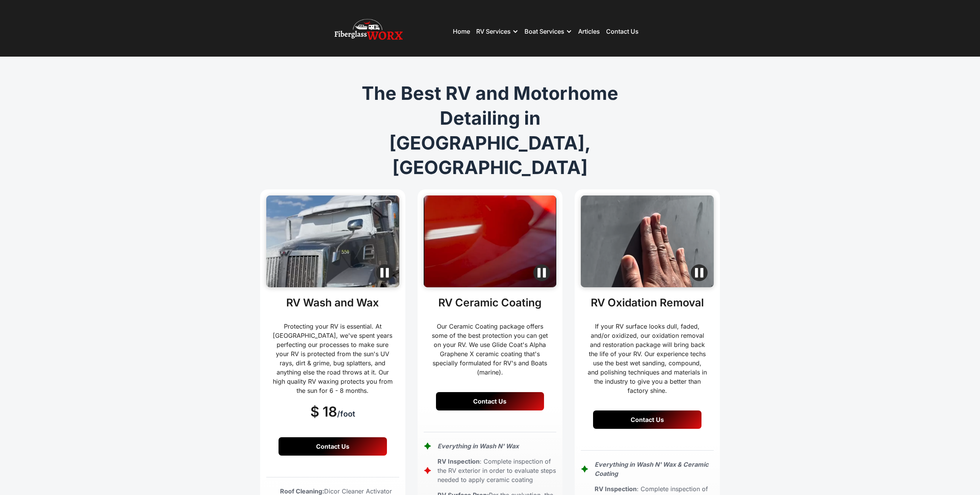 This screenshot has height=495, width=980. Describe the element at coordinates (332, 303) in the screenshot. I see `h2: RV Wash and Wax` at that location.